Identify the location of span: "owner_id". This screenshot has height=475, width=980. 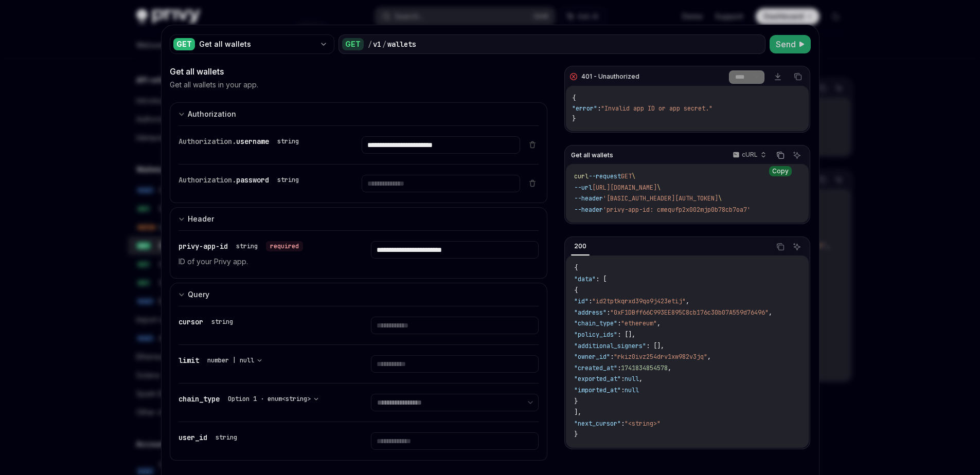
(592, 357).